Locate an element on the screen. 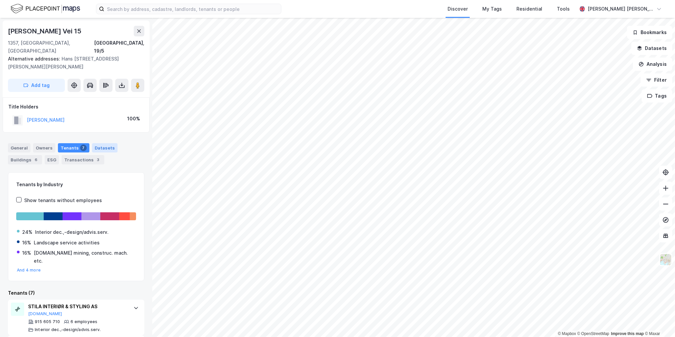 Image resolution: width=675 pixels, height=337 pixels. div: Title Holders is located at coordinates (76, 107).